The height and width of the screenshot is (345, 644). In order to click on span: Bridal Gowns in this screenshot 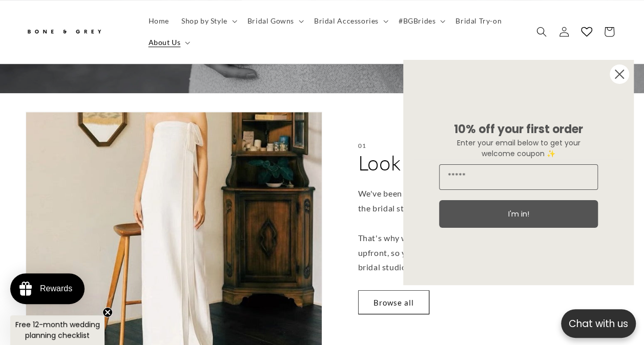, I will do `click(271, 21)`.